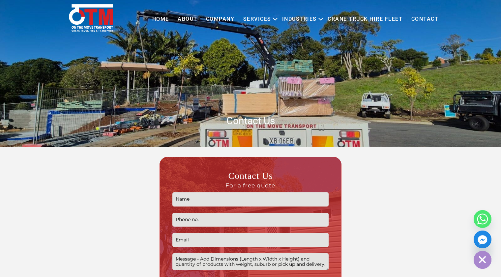 The height and width of the screenshot is (277, 501). What do you see at coordinates (482, 219) in the screenshot?
I see `a: Whatsapp` at bounding box center [482, 219].